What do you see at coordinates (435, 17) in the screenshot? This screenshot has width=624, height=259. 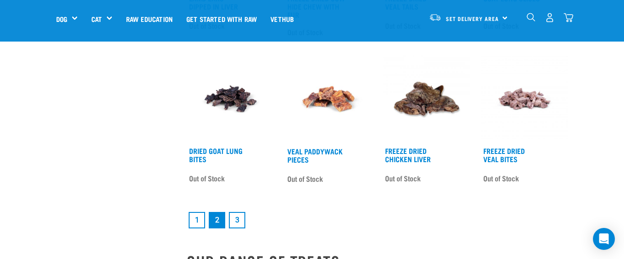 I see `img: van-moving.png` at bounding box center [435, 17].